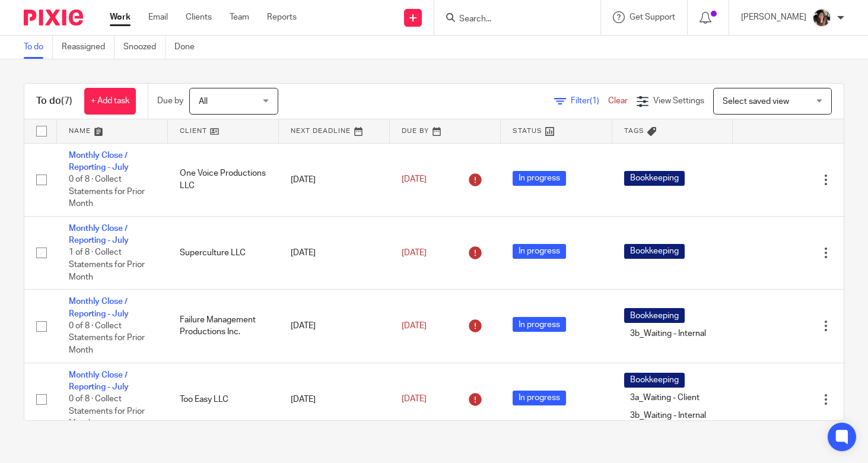 This screenshot has height=463, width=868. Describe the element at coordinates (223, 179) in the screenshot. I see `td: One Voice Productions LLC` at that location.